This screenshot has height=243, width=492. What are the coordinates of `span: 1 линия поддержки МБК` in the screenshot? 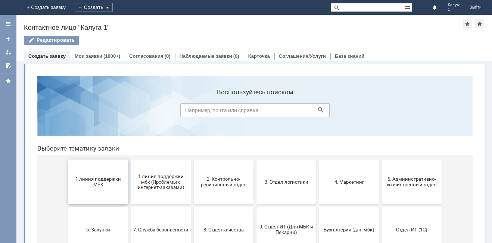 It's located at (67, 112).